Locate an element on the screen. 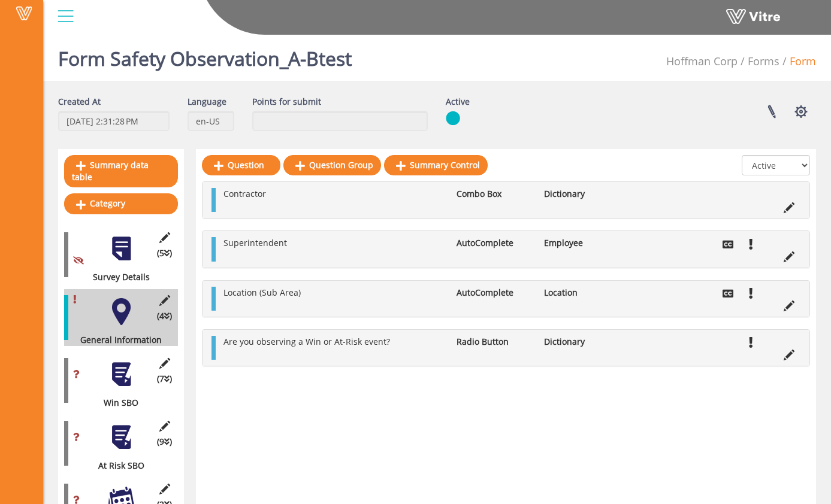  span: Superintendent is located at coordinates (255, 243).